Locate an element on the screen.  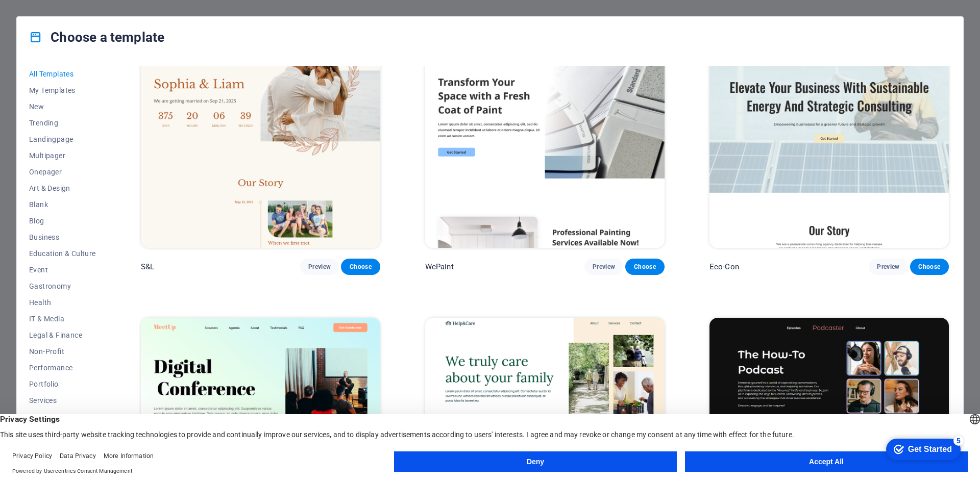
button: Sports & Beauty is located at coordinates (62, 417).